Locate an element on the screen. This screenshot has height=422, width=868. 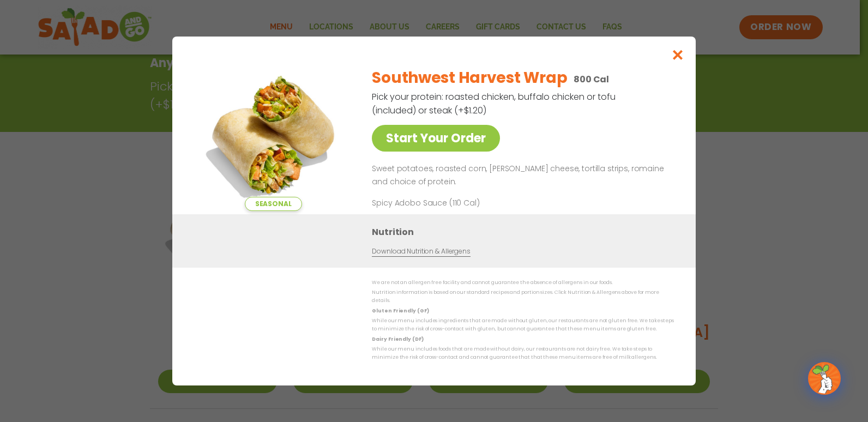
p: Pick your protein: roasted chicken, buffalo chicken or tofu (included) or steak (+$1.20) is located at coordinates (495, 103).